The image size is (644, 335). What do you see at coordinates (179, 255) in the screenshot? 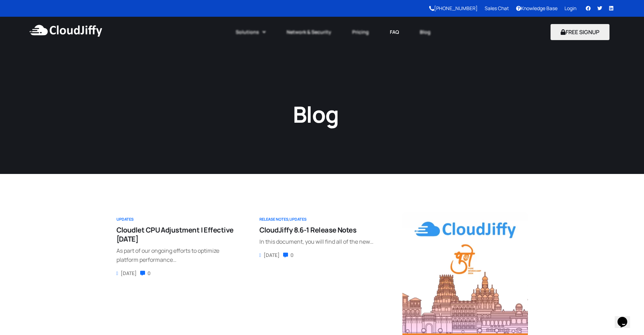
I see `div: As part of our ongoing efforts to optimize platform performance…` at bounding box center [179, 255].